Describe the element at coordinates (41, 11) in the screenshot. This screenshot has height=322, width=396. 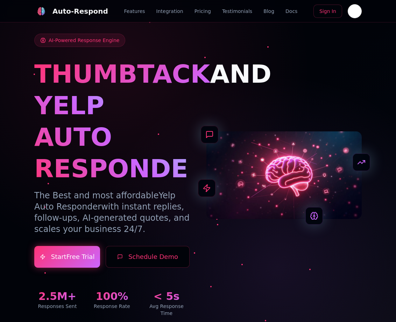
I see `img: Auto-Respond Logo` at that location.